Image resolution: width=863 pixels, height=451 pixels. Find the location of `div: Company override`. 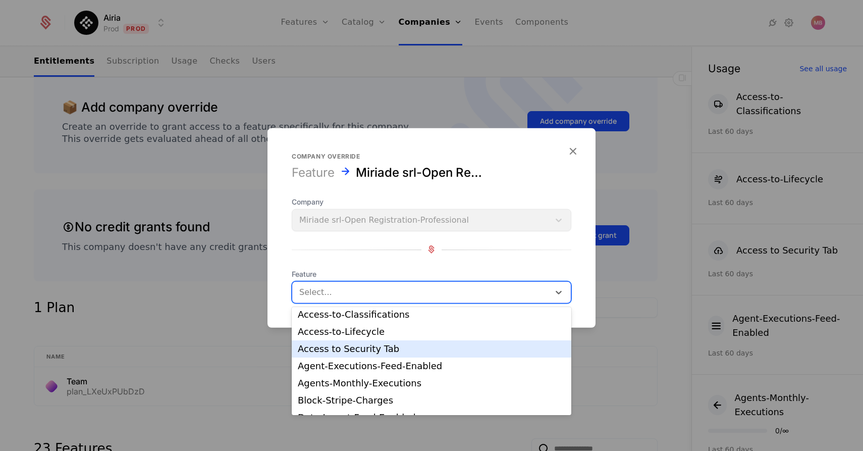

div: Company override is located at coordinates (431, 156).